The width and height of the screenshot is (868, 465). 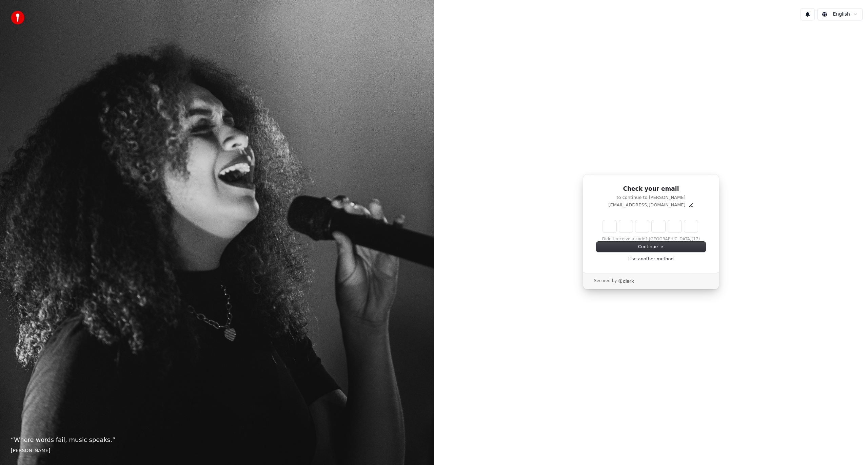 I want to click on h1: Check your email, so click(x=651, y=189).